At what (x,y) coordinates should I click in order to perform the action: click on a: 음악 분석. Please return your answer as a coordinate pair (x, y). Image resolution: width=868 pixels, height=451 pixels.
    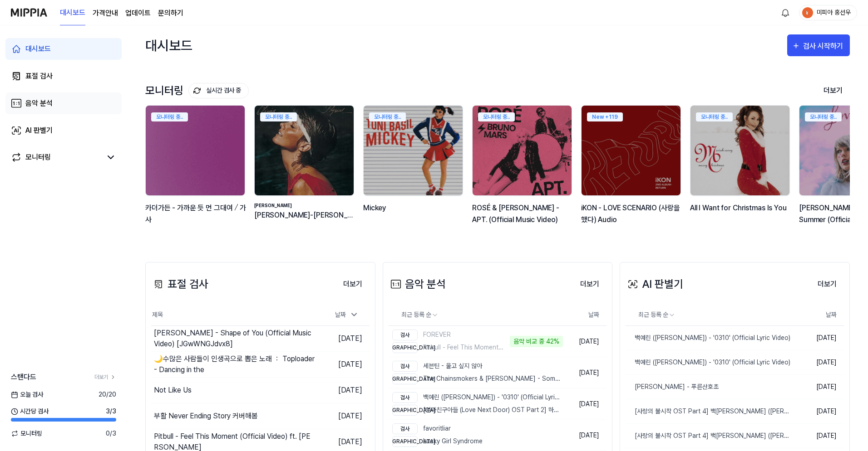
    Looking at the image, I should click on (63, 103).